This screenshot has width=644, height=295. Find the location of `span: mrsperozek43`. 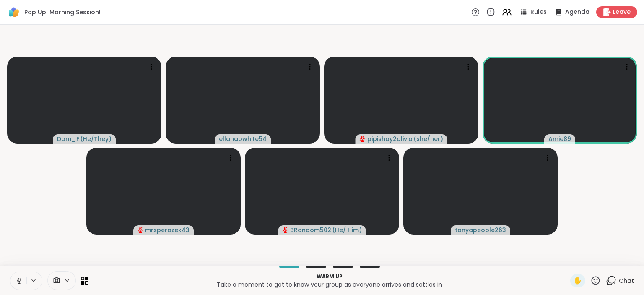

span: mrsperozek43 is located at coordinates (167, 230).